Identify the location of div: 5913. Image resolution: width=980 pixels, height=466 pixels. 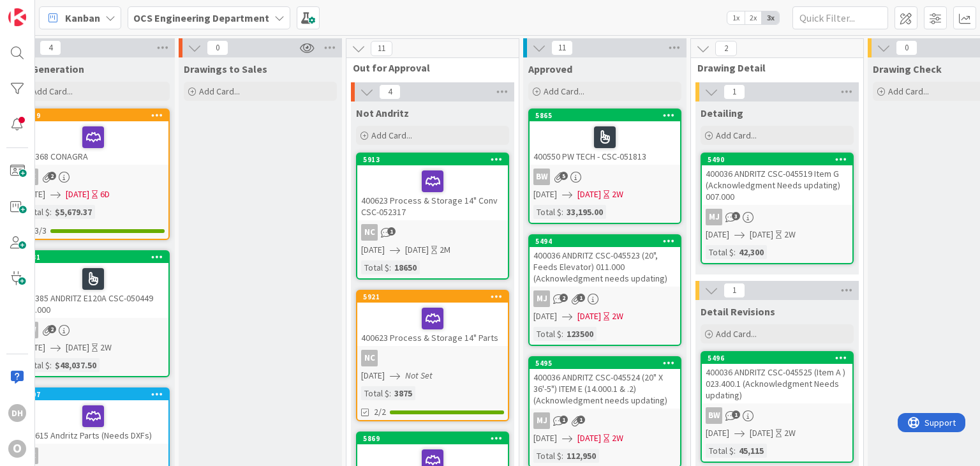
(435, 159).